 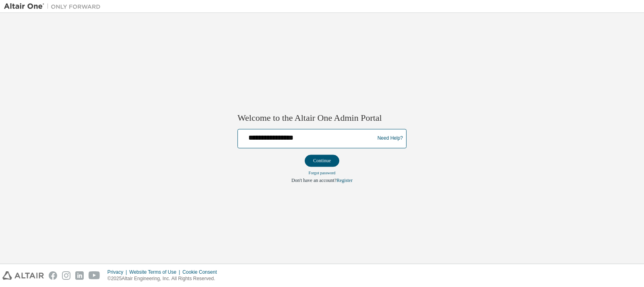 What do you see at coordinates (202, 272) in the screenshot?
I see `div: Cookie Consent` at bounding box center [202, 272].